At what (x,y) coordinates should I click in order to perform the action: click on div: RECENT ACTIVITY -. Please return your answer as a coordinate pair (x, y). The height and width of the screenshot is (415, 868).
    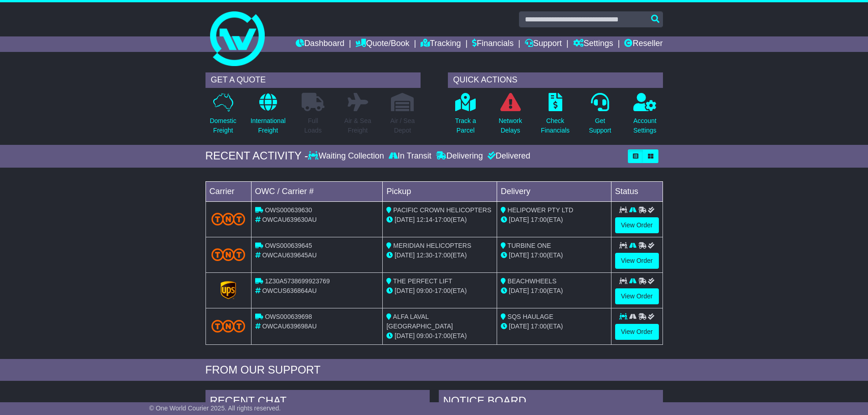
    Looking at the image, I should click on (257, 156).